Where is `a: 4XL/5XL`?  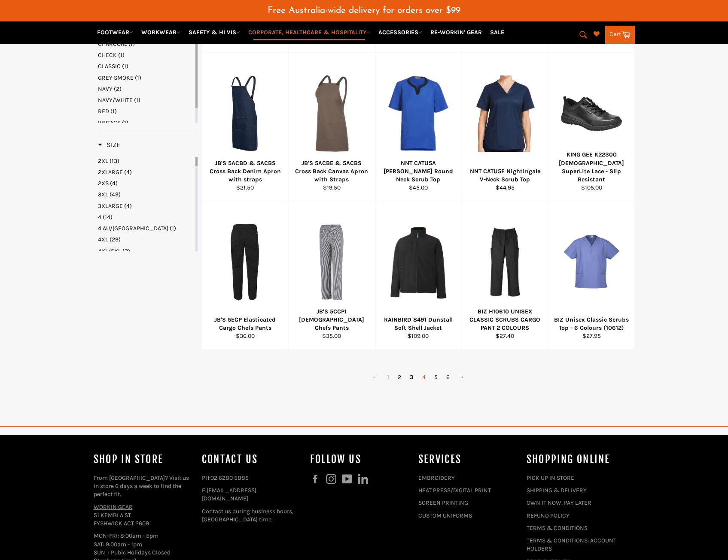
a: 4XL/5XL is located at coordinates (145, 251).